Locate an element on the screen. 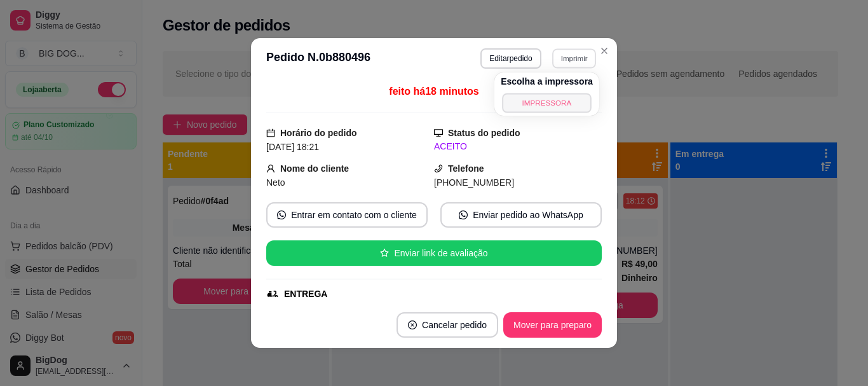  button: IMPRESSORA is located at coordinates (547, 102).